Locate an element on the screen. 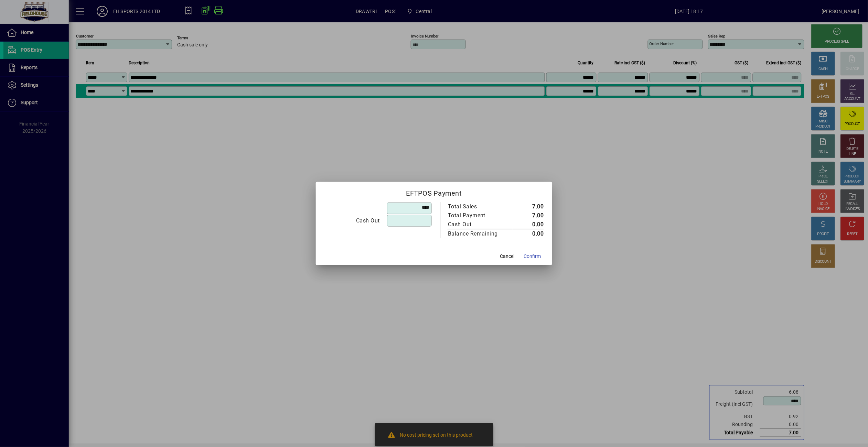 The image size is (868, 447). td: Total Payment is located at coordinates (480, 216).